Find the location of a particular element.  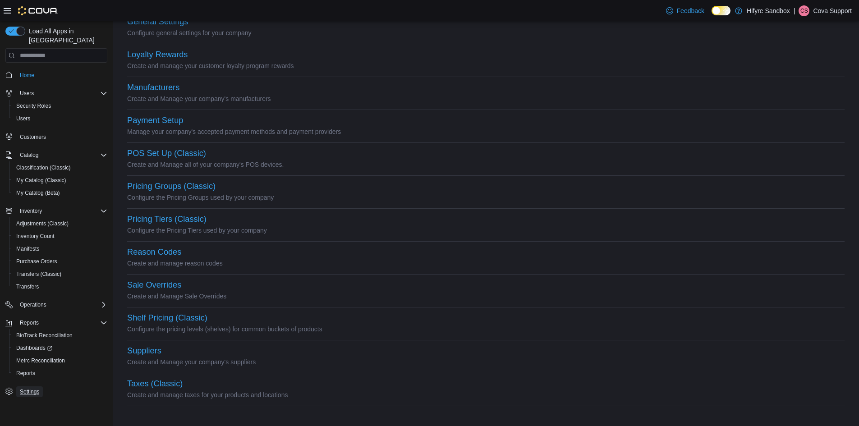

span: Feedback is located at coordinates (690, 11).